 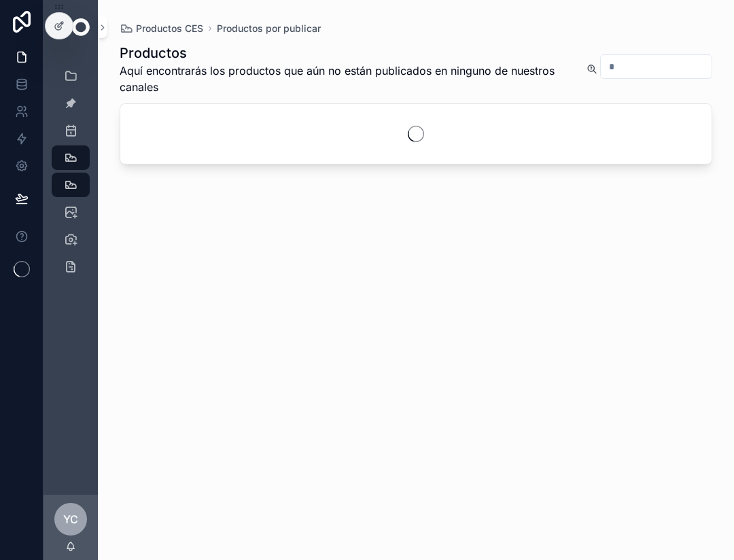 I want to click on span: Aquí encontrarás los productos que aún no están publicados en ninguno de nuestros canales, so click(x=347, y=79).